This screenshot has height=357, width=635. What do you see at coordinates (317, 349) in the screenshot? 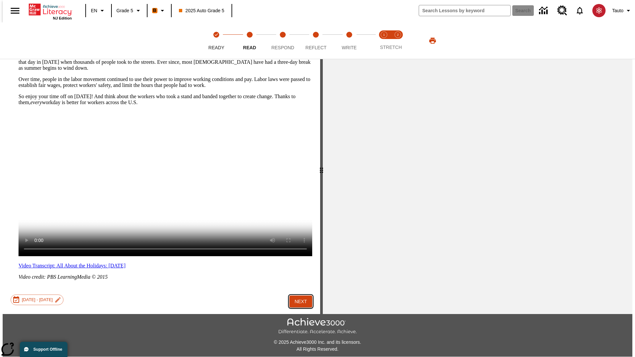
I see `p: All Rights Reserved.` at bounding box center [317, 349].